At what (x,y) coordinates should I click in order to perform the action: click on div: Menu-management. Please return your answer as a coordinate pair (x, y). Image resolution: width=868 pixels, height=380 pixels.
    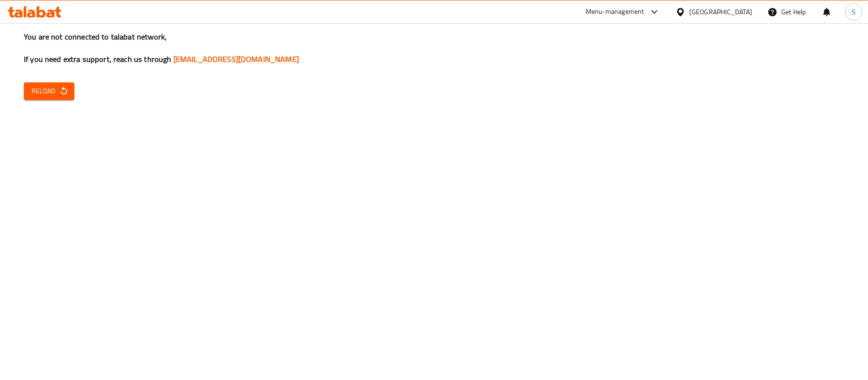
    Looking at the image, I should click on (614, 12).